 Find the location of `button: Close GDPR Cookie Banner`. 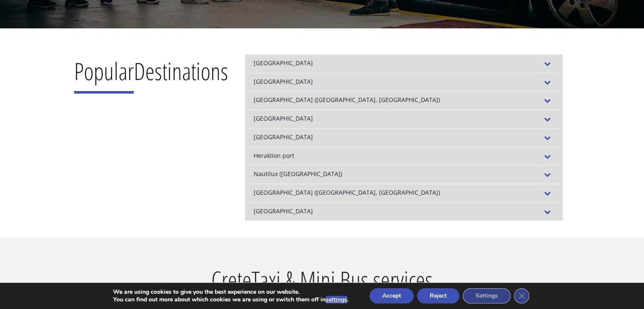

button: Close GDPR Cookie Banner is located at coordinates (522, 296).